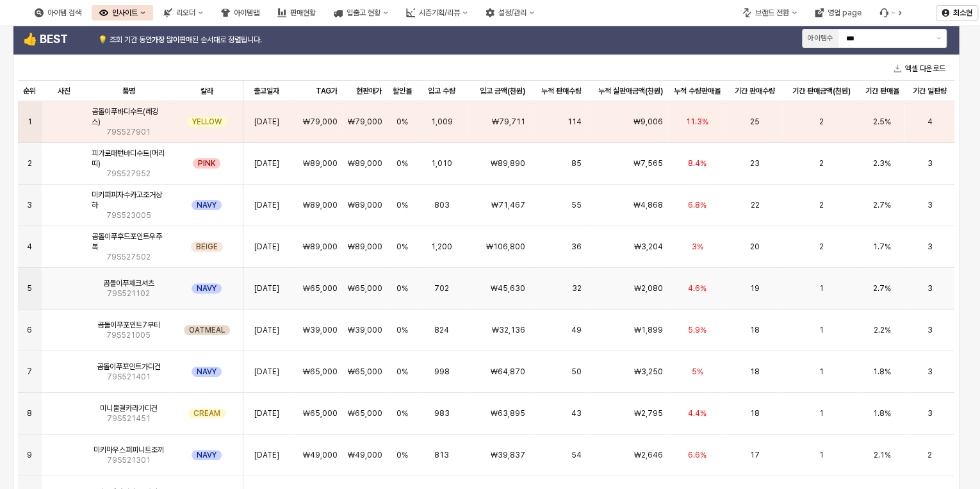  What do you see at coordinates (441, 91) in the screenshot?
I see `span: 입고 수량` at bounding box center [441, 91].